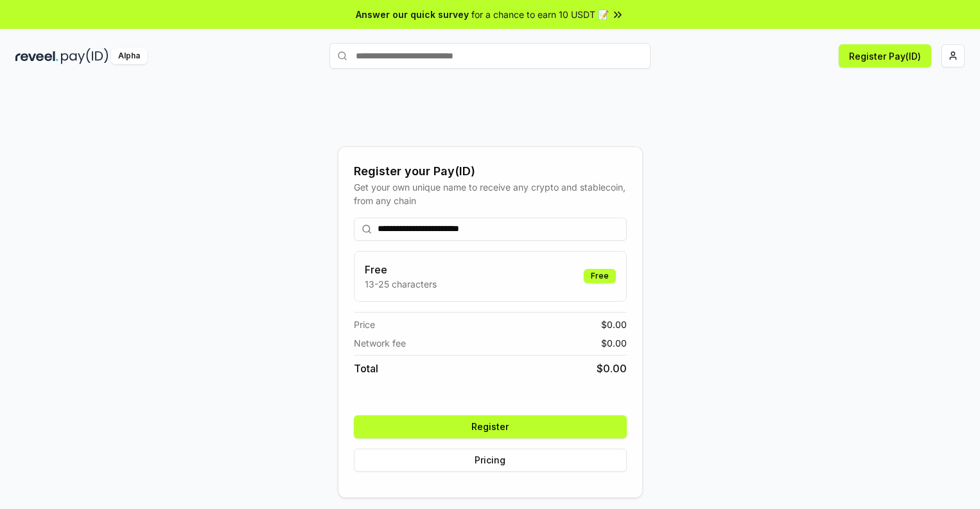 This screenshot has height=509, width=980. What do you see at coordinates (129, 56) in the screenshot?
I see `div: Alpha` at bounding box center [129, 56].